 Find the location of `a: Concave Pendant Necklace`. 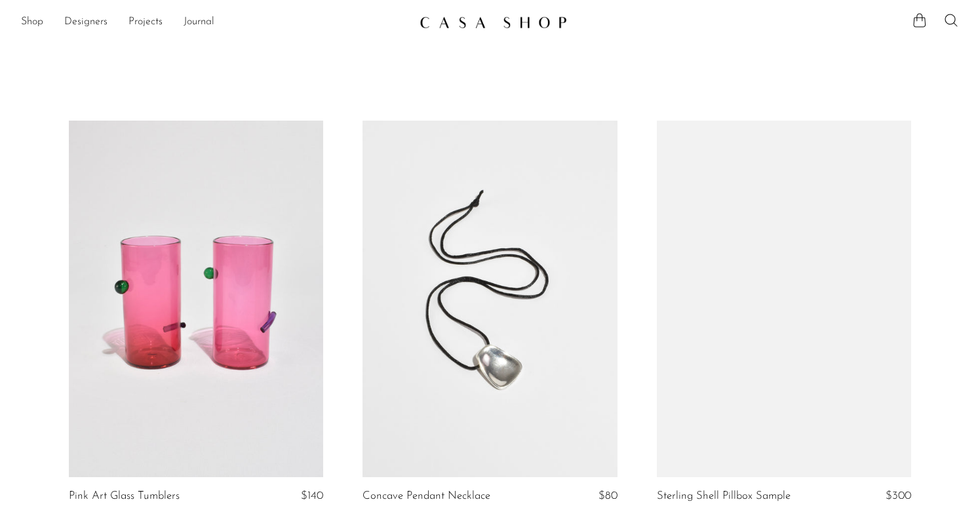

a: Concave Pendant Necklace is located at coordinates (426, 496).